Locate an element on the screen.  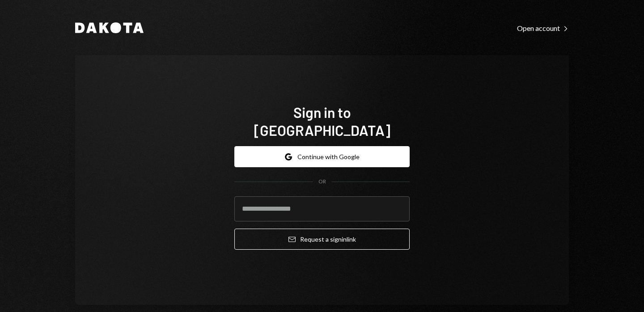
button: Continue with Google is located at coordinates (322, 157).